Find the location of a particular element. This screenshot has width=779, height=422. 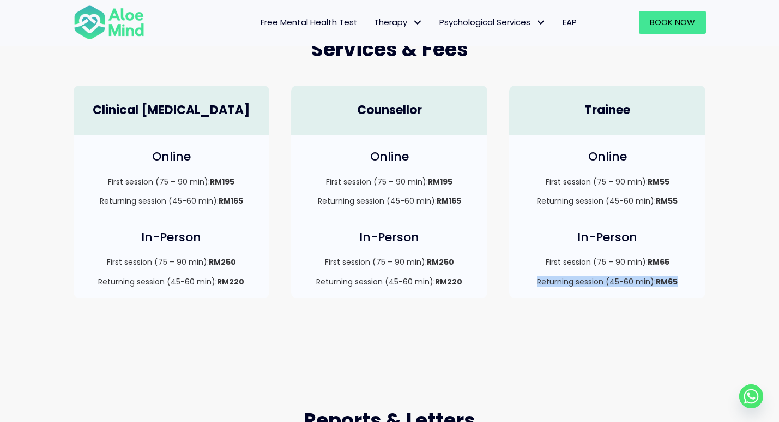

a: EAP is located at coordinates (570, 22).